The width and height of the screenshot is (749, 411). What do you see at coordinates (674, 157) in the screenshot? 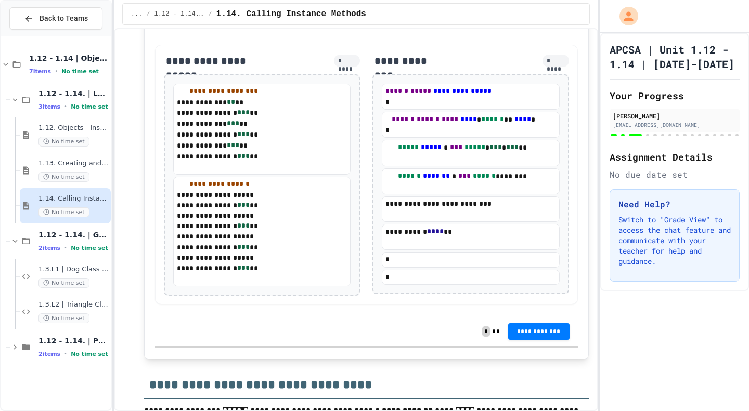
I see `h2: Assignment Details` at bounding box center [674, 157].